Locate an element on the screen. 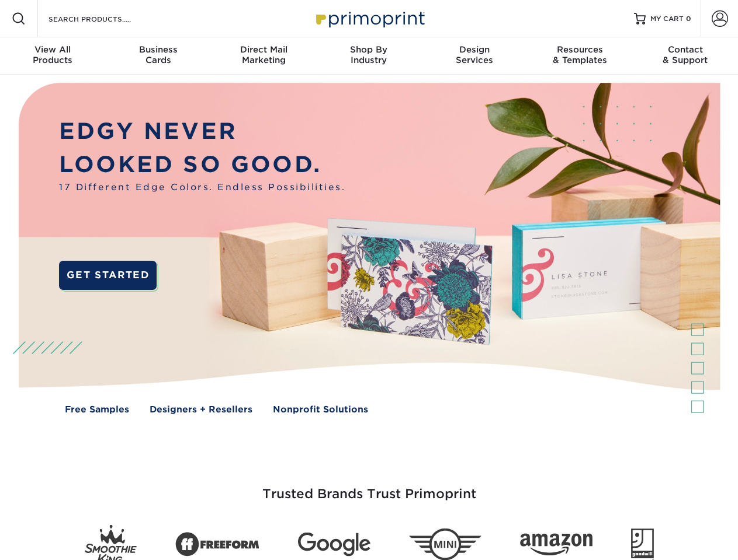 The width and height of the screenshot is (738, 560). a: Direct MailMarketing is located at coordinates (263, 56).